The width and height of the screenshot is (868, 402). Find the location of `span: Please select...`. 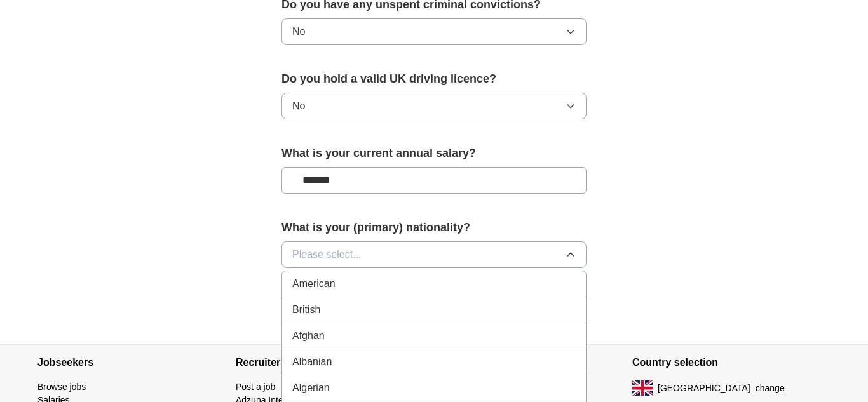

span: Please select... is located at coordinates (326, 255).